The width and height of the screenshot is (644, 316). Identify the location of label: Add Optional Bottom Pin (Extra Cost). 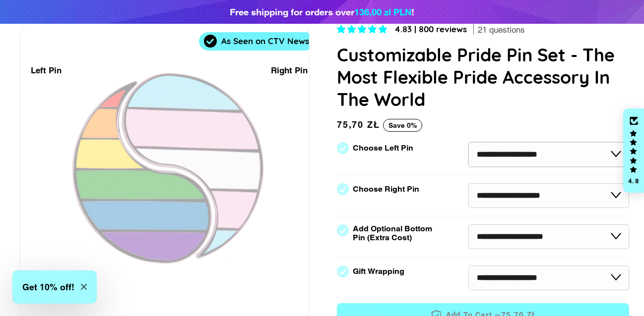
(395, 234).